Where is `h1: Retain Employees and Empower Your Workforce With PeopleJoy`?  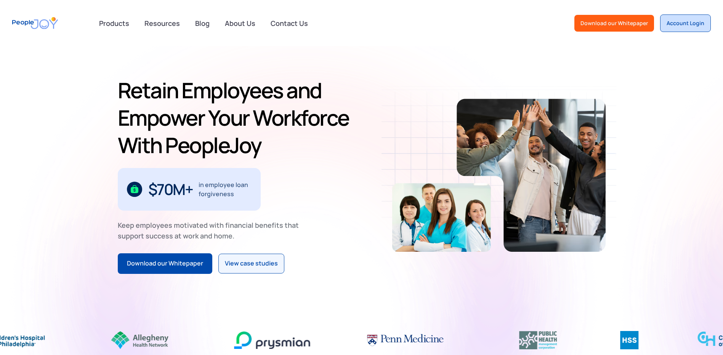 h1: Retain Employees and Empower Your Workforce With PeopleJoy is located at coordinates (238, 118).